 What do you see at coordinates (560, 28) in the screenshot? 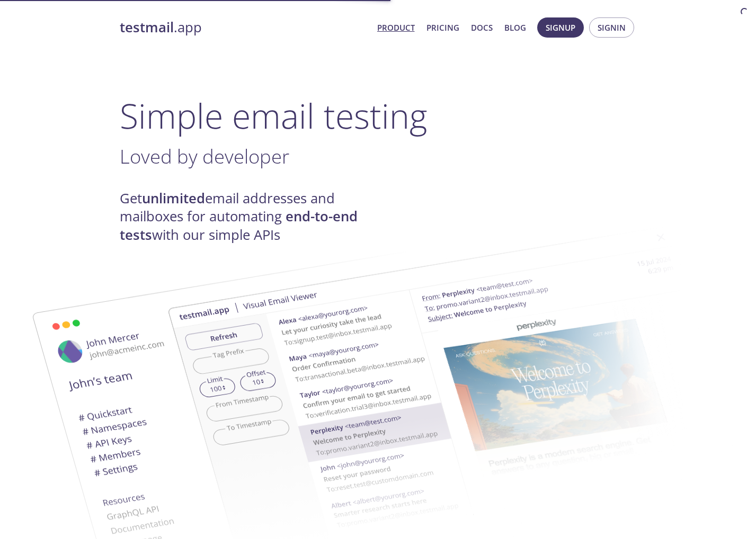
I see `button: Signup` at bounding box center [560, 28].